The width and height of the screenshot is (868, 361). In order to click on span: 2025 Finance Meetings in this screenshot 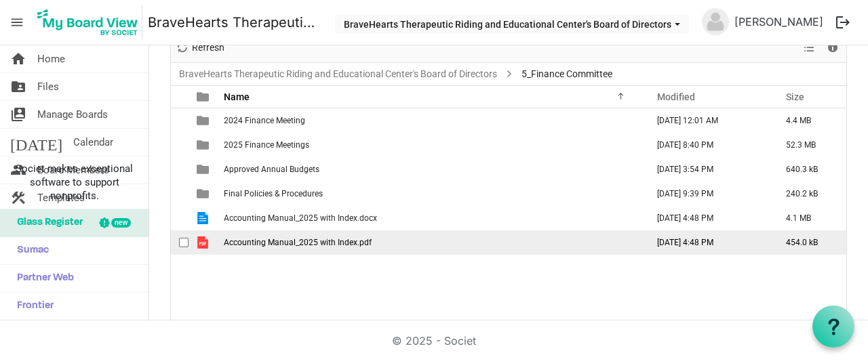, I will do `click(267, 145)`.